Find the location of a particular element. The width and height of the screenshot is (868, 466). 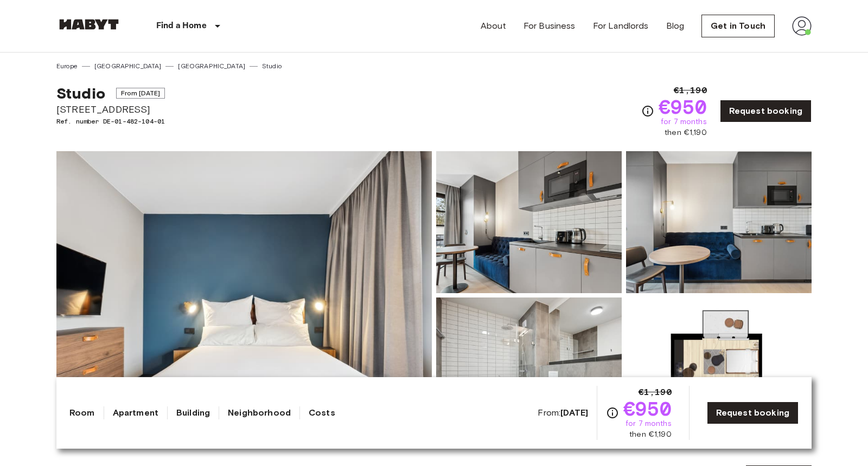

a: Blog is located at coordinates (676, 26).